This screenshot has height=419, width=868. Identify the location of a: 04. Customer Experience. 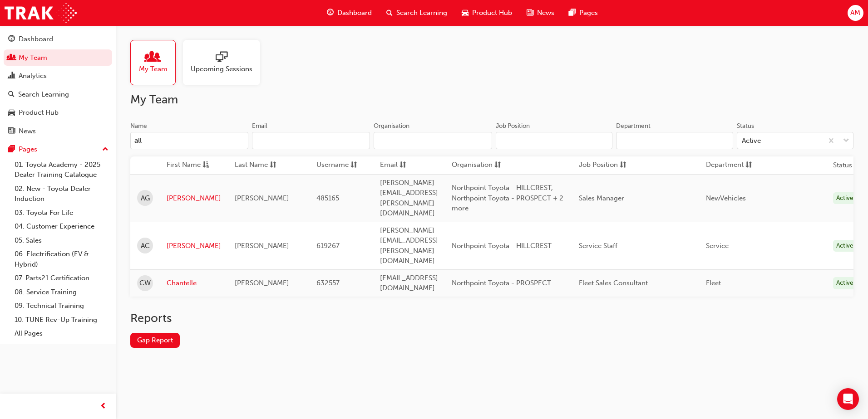
(61, 226).